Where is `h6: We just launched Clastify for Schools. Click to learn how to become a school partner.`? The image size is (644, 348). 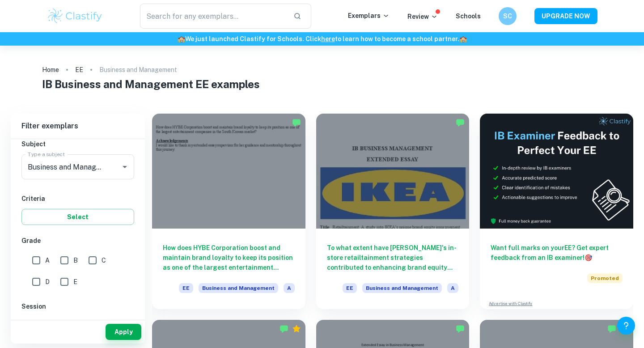 h6: We just launched Clastify for Schools. Click to learn how to become a school partner. is located at coordinates (322, 39).